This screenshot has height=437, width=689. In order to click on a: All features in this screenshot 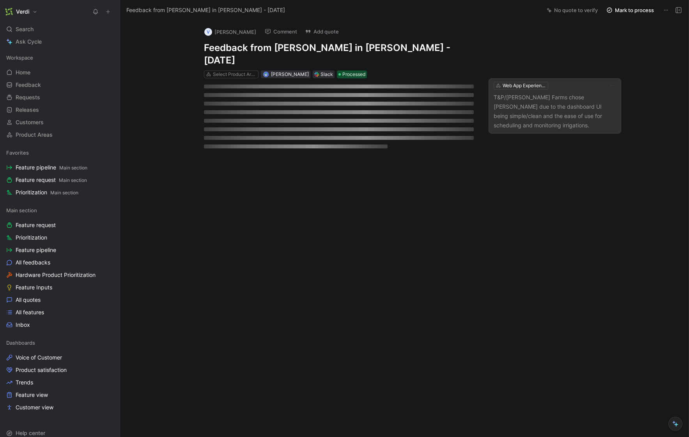, I will do `click(60, 313)`.